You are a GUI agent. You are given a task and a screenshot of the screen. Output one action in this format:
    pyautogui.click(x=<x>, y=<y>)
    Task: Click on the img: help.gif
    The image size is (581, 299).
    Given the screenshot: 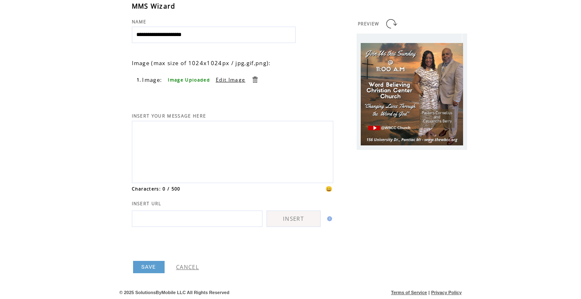 What is the action you would take?
    pyautogui.click(x=328, y=219)
    